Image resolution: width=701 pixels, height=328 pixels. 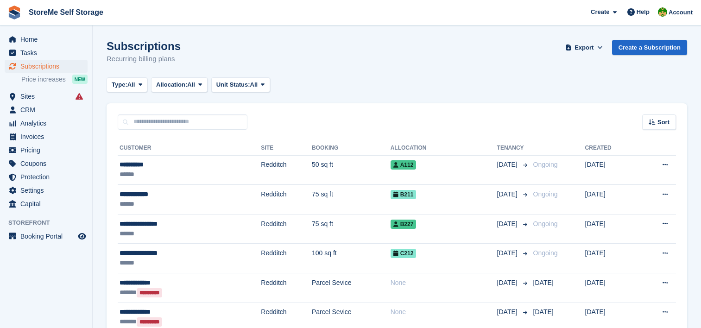 I want to click on img: stora-icon-8386f47178a22dfd0bd8f6a31ec36ba5ce8667c1dd55bd0f319d3a0aa187defe.svg, so click(x=14, y=13).